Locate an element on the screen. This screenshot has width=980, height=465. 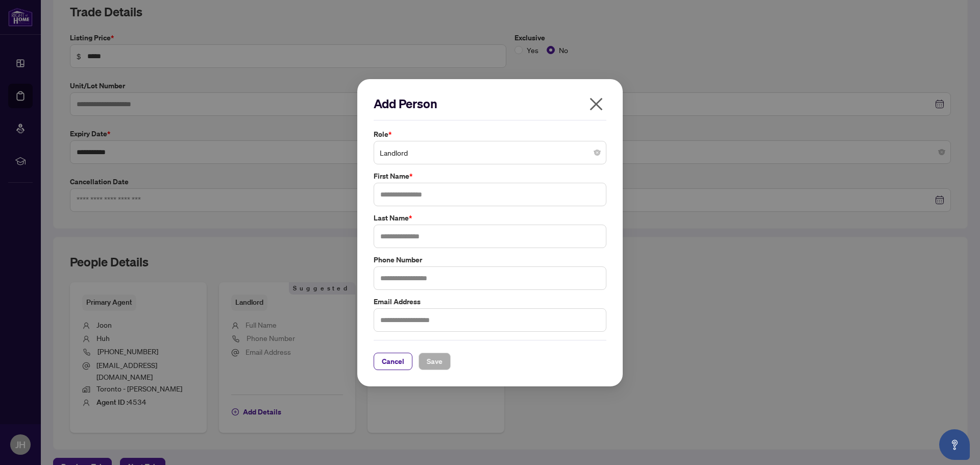
span: close-circle is located at coordinates (597, 153).